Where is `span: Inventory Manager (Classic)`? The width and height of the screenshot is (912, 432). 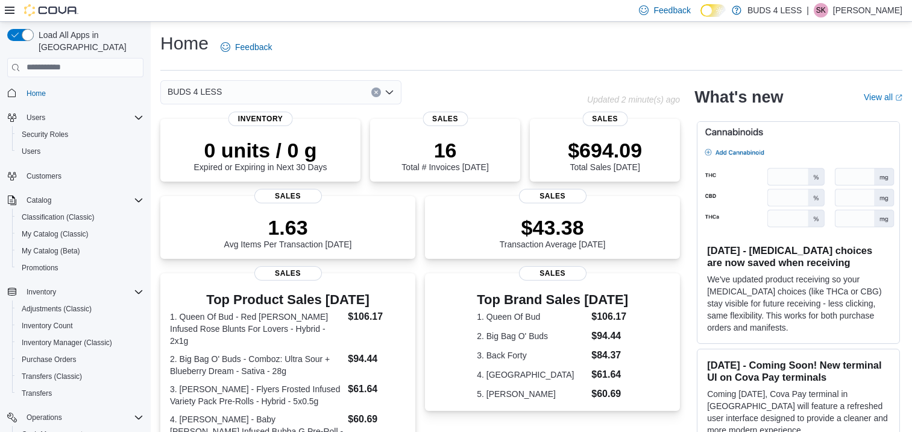
span: Inventory Manager (Classic) is located at coordinates (67, 343).